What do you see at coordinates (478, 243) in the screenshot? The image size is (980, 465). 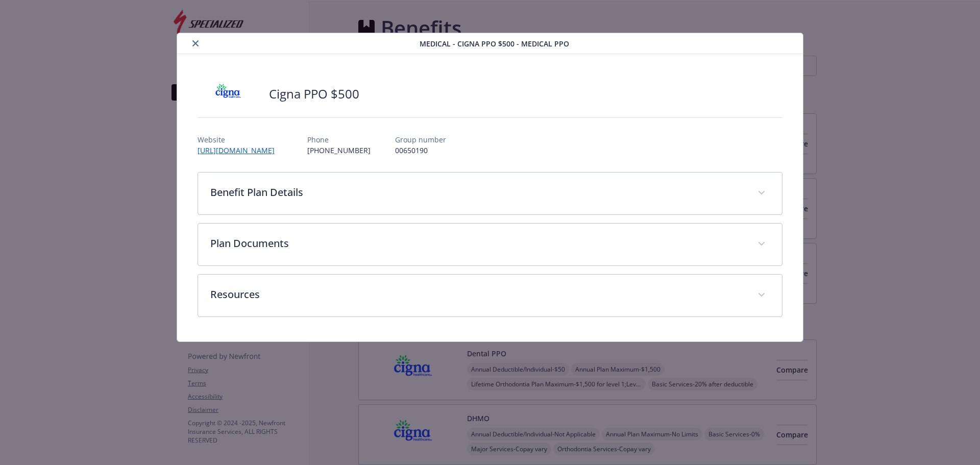 I see `p: Plan Documents` at bounding box center [478, 243].